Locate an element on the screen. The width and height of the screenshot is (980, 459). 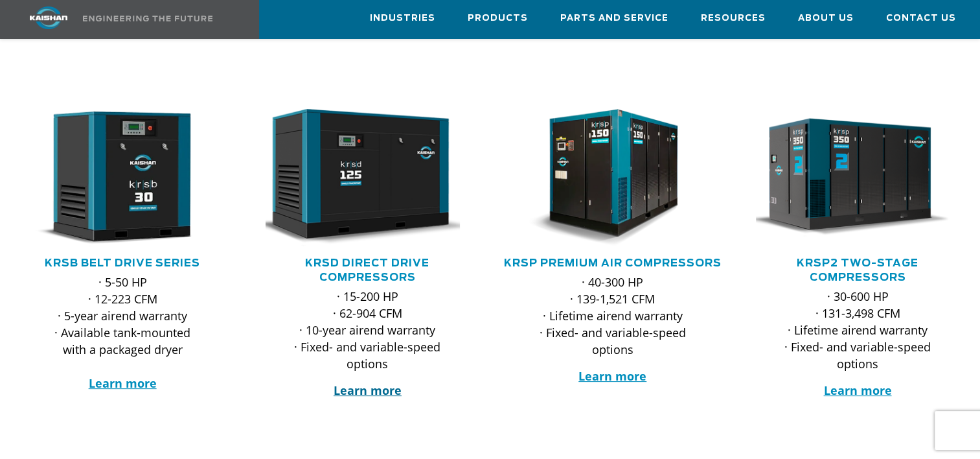
p: · 40-300 HP · 139-1,521 CFM · Lifetime airend warranty · Fixed- and variable-speed options is located at coordinates (613, 316).